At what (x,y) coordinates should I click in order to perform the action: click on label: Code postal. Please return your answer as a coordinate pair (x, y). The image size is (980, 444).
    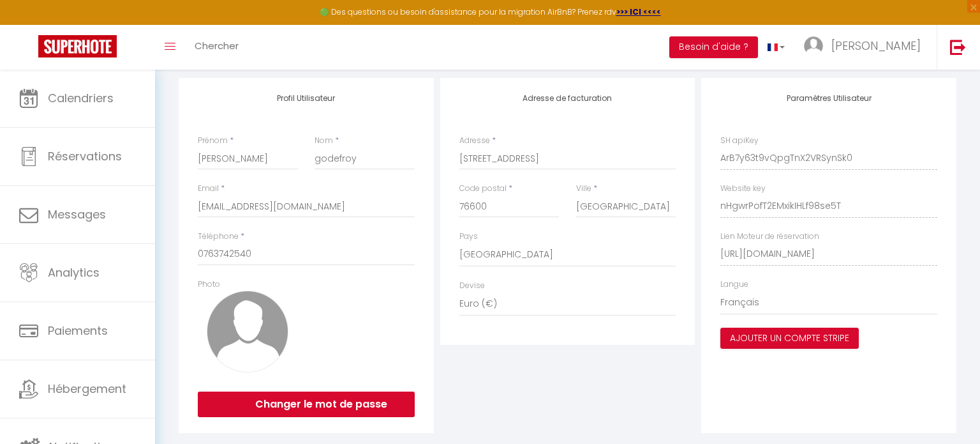
    Looking at the image, I should click on (483, 189).